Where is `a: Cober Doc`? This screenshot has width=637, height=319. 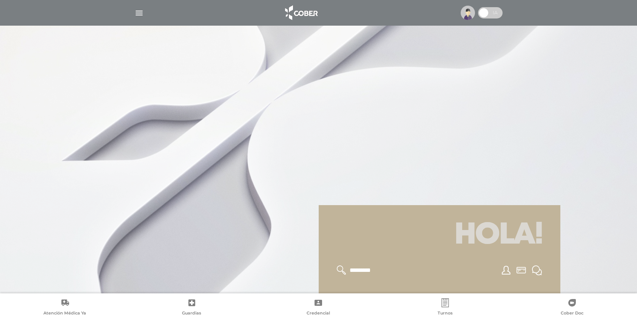 a: Cober Doc is located at coordinates (572, 308).